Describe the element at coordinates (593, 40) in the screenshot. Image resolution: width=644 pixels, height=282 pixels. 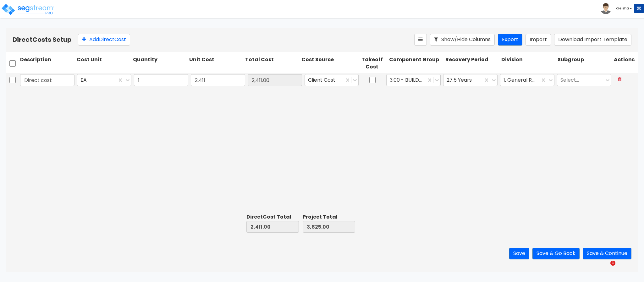
I see `button: Download Import Template` at that location.